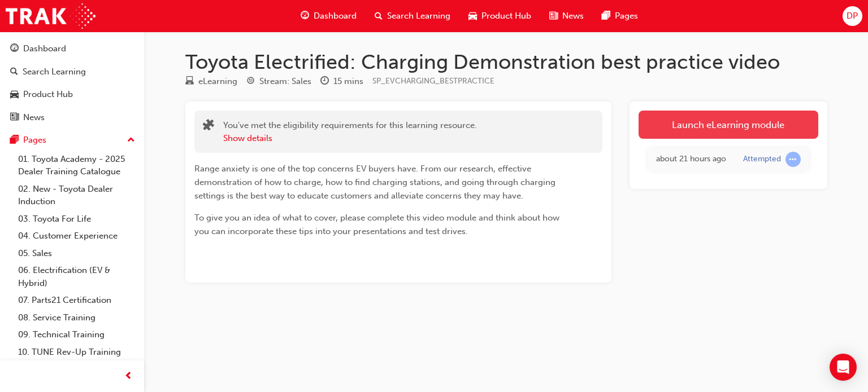  I want to click on div: Type, so click(212, 81).